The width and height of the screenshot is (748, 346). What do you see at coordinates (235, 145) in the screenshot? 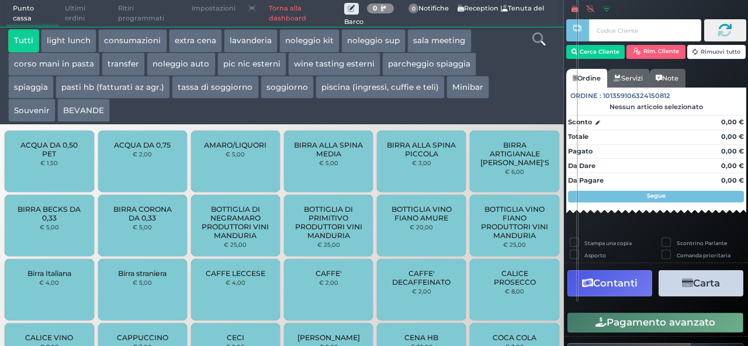
I see `span: AMARO/LIQUORI` at bounding box center [235, 145].